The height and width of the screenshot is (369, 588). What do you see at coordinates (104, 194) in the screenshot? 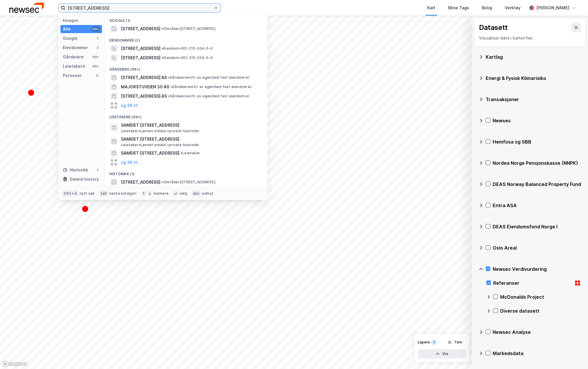
I see `div: tab` at bounding box center [104, 194].